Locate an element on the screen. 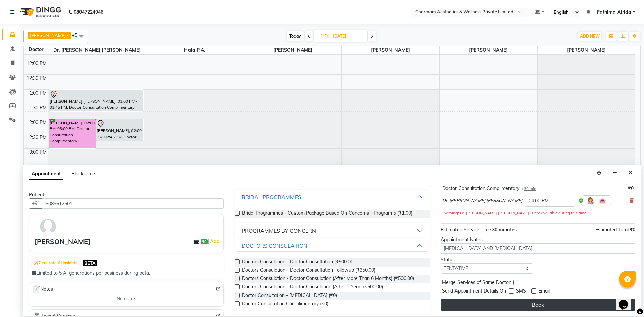 The image size is (644, 317). div: PROGRAMMES BY CONCERN is located at coordinates (279, 230).